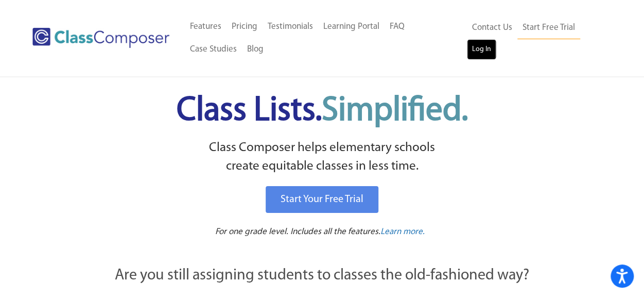 This screenshot has height=298, width=644. What do you see at coordinates (482, 49) in the screenshot?
I see `a: Log In` at bounding box center [482, 49].